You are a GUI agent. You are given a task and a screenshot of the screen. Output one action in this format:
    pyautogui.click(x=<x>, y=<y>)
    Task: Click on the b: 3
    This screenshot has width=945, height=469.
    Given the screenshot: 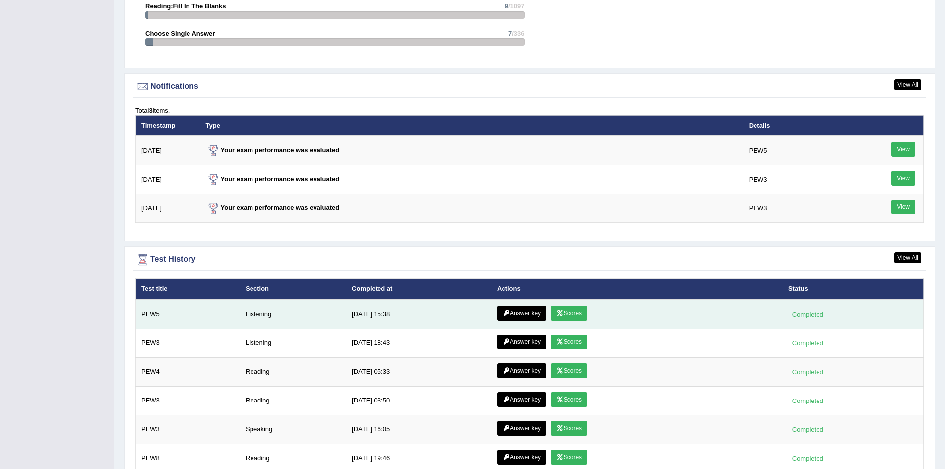 What is the action you would take?
    pyautogui.click(x=150, y=110)
    